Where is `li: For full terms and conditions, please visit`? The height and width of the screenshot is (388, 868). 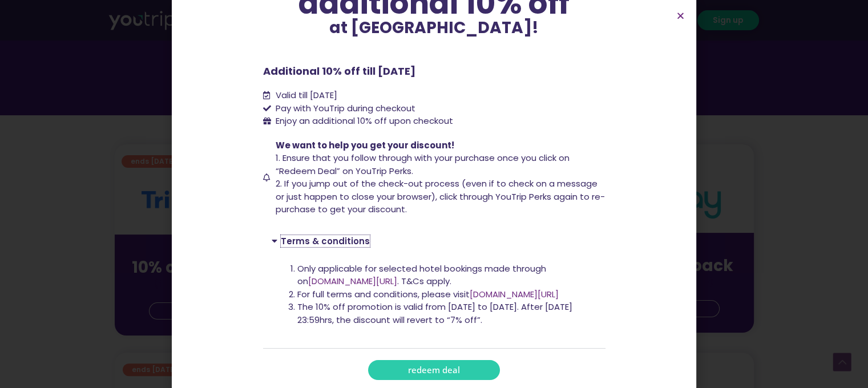 li: For full terms and conditions, please visit is located at coordinates (447, 294).